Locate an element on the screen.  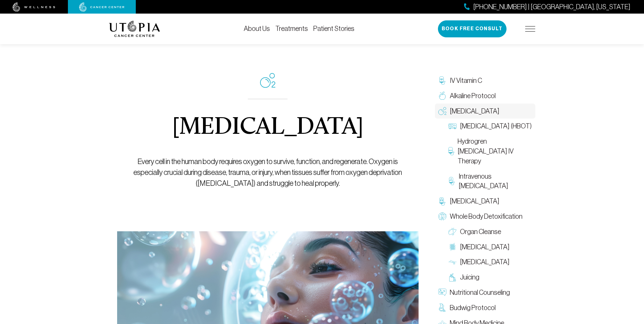
a: Patient Stories is located at coordinates (334, 28).